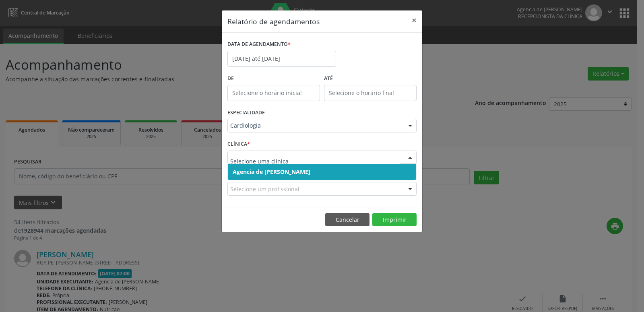 Image resolution: width=644 pixels, height=312 pixels. I want to click on label: CLÍNICA, so click(239, 144).